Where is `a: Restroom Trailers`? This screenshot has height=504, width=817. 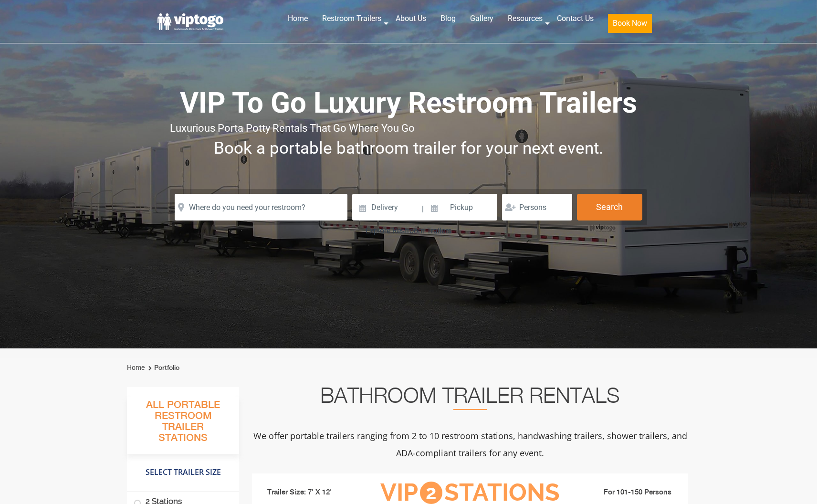 a: Restroom Trailers is located at coordinates (352, 19).